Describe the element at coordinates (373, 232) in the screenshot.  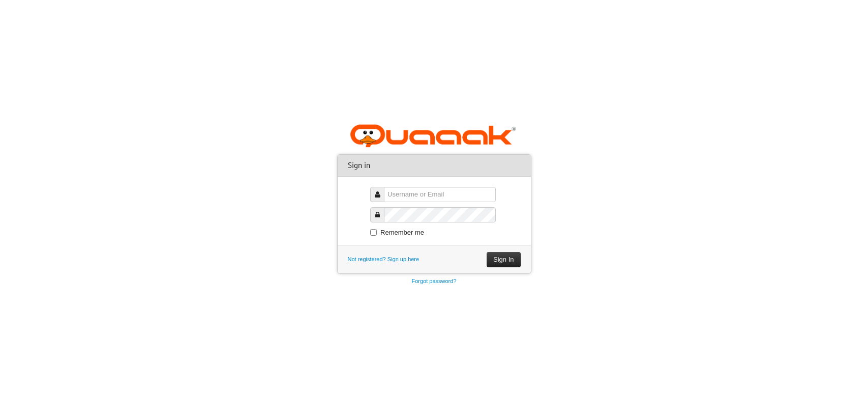
I see `input: Remember me` at that location.